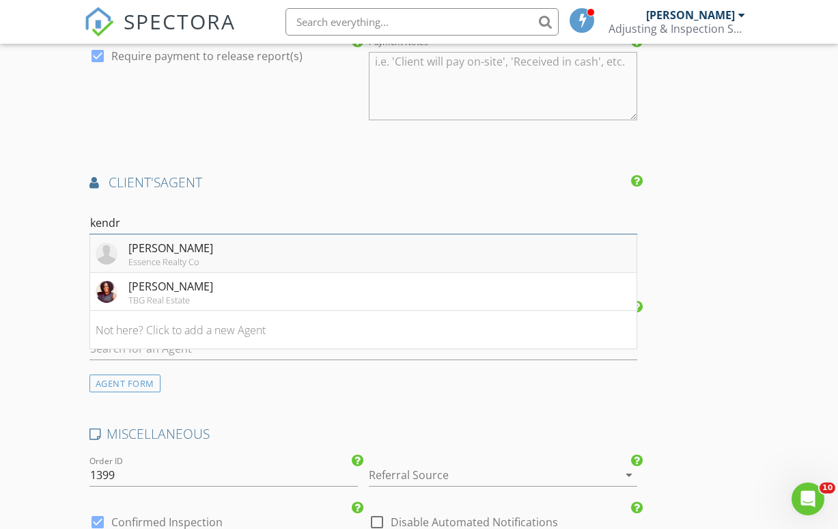 The width and height of the screenshot is (838, 529). What do you see at coordinates (167, 522) in the screenshot?
I see `label: Confirmed Inspection` at bounding box center [167, 522].